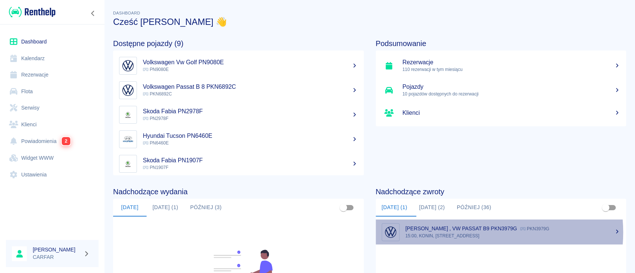 This screenshot has height=273, width=635. I want to click on h5: Hyundai Tucson PN6460E, so click(250, 136).